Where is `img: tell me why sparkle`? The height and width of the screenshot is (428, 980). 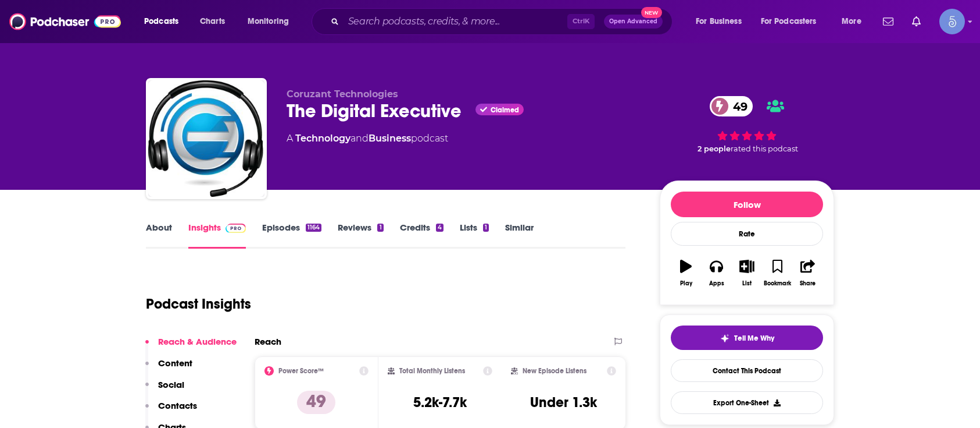 img: tell me why sparkle is located at coordinates (725, 338).